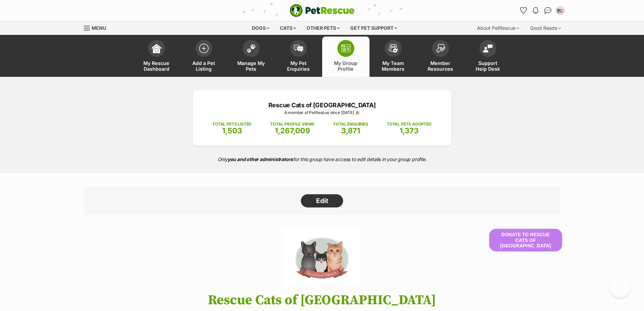 This screenshot has height=311, width=644. I want to click on img: logo-e224e6f780fb5917bec1dbf3a21bbac754714ae5b6737aabdf751b685950b380.svg, so click(322, 10).